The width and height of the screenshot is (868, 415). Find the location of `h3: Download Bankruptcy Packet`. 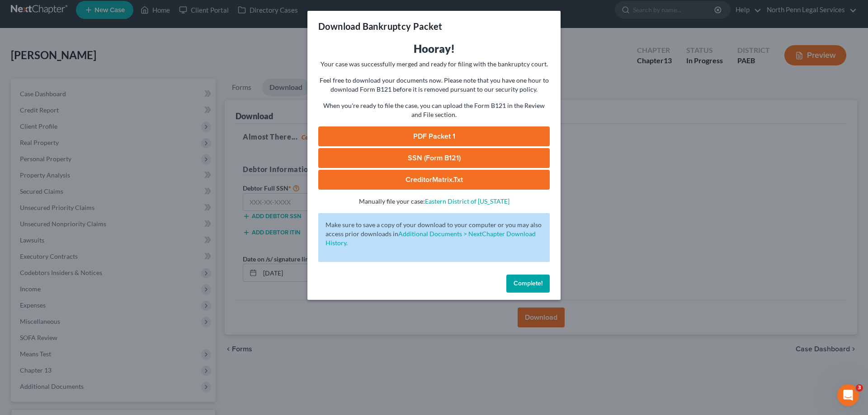

h3: Download Bankruptcy Packet is located at coordinates (380, 26).